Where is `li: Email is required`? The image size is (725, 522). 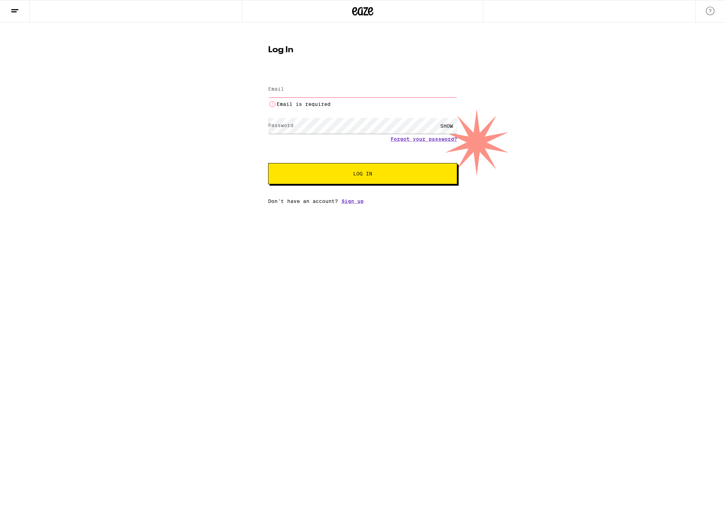
li: Email is required is located at coordinates (363, 104).